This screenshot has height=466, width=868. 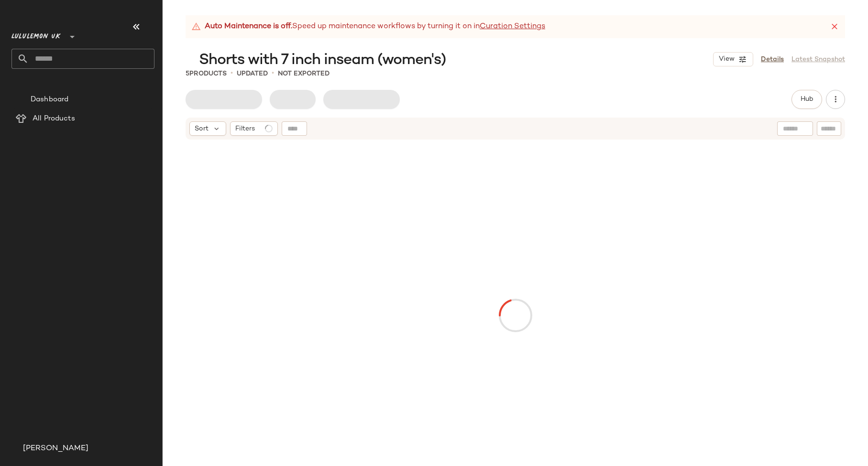 What do you see at coordinates (49, 99) in the screenshot?
I see `span: Dashboard` at bounding box center [49, 99].